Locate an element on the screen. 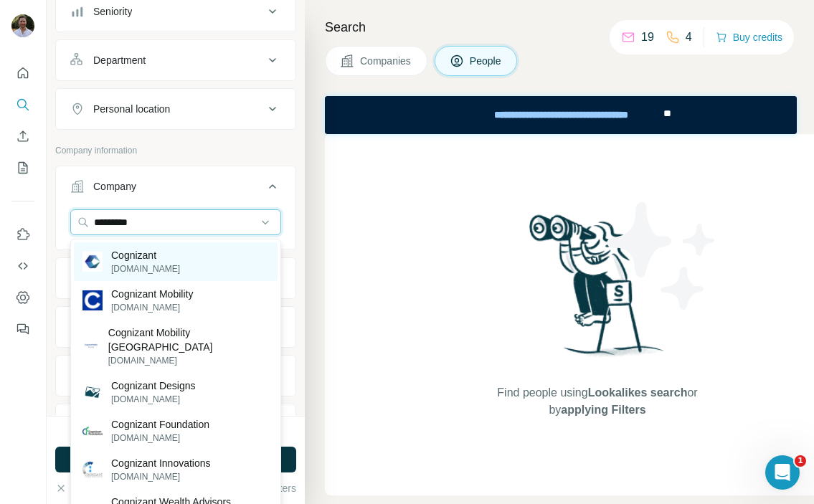  button: Industry is located at coordinates (176, 279).